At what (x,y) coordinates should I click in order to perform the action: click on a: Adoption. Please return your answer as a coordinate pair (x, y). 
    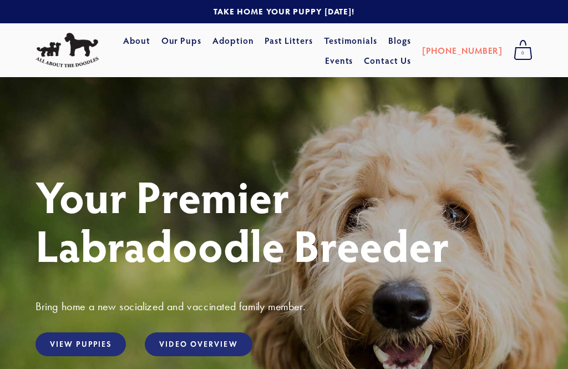
    Looking at the image, I should click on (233, 41).